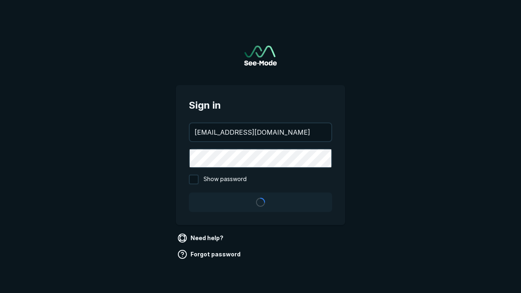 The height and width of the screenshot is (293, 521). Describe the element at coordinates (260, 132) in the screenshot. I see `input: your@email.com` at that location.